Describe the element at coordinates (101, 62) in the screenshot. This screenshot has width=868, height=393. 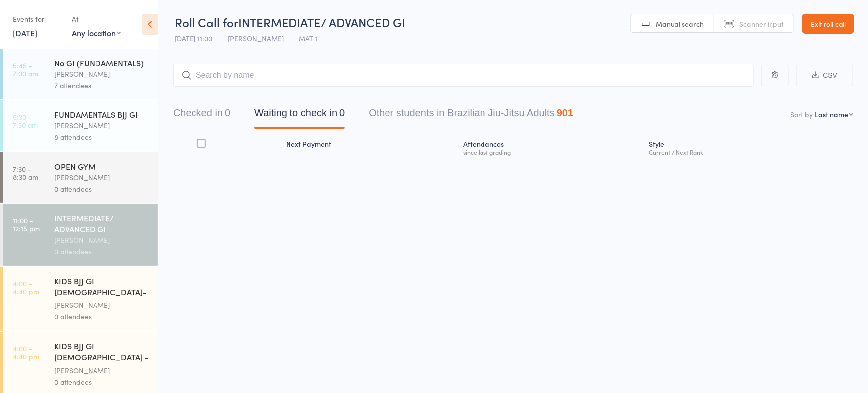
I see `div: No GI (FUNDAMENTALS)` at that location.